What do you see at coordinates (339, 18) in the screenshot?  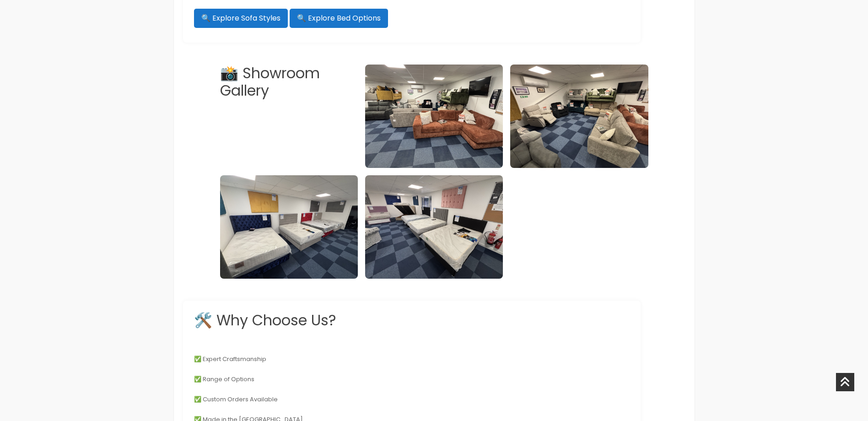 I see `a: 🔍 Explore Bed Options` at bounding box center [339, 18].